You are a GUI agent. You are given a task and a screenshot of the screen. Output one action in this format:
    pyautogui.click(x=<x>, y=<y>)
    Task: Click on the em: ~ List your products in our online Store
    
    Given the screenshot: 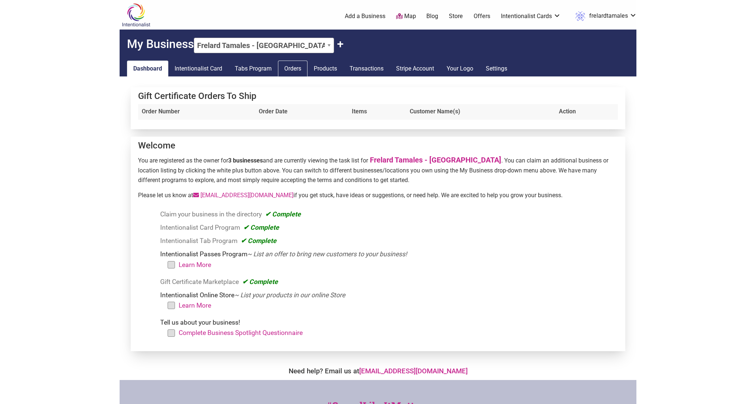 What is the action you would take?
    pyautogui.click(x=290, y=295)
    